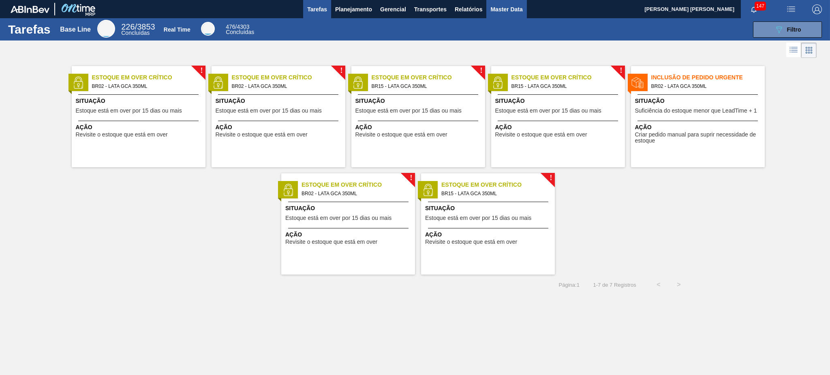  What do you see at coordinates (696, 111) in the screenshot?
I see `span: Suficiência do estoque menor que LeadTime + 1` at bounding box center [696, 111].